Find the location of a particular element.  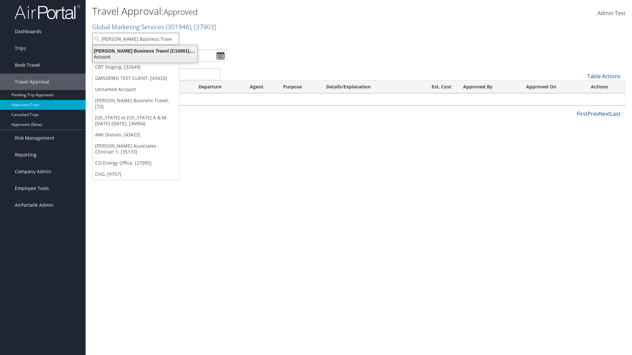

a: Prev is located at coordinates (593, 114).